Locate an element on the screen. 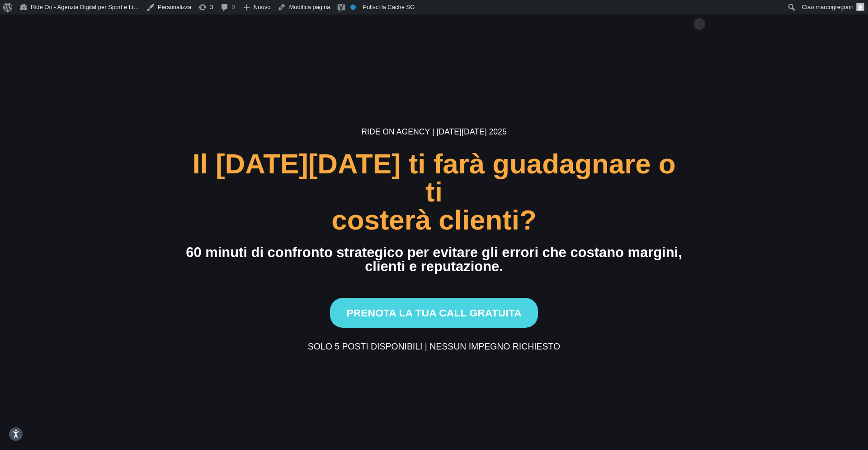 Image resolution: width=868 pixels, height=450 pixels. div: clienti e reputazione. is located at coordinates (434, 266).